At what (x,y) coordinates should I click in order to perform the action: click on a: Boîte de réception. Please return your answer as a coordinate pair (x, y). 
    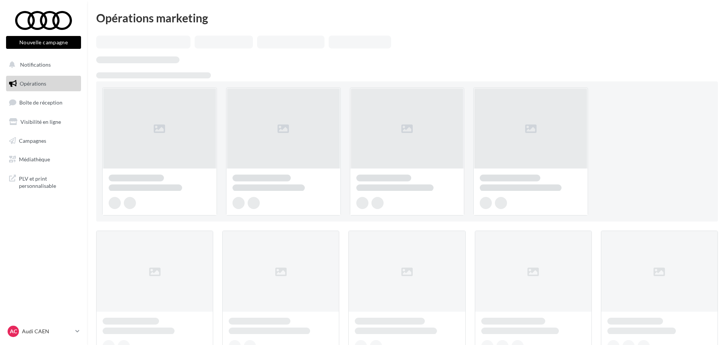
    Looking at the image, I should click on (44, 102).